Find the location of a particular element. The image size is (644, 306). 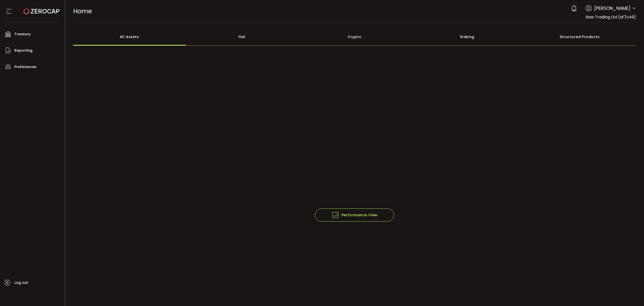

span: Log out is located at coordinates (21, 282).